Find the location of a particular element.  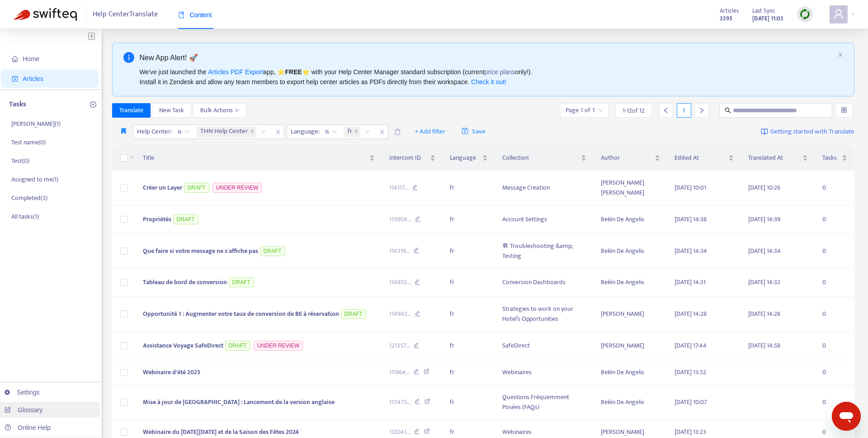

span: right is located at coordinates (702, 111).